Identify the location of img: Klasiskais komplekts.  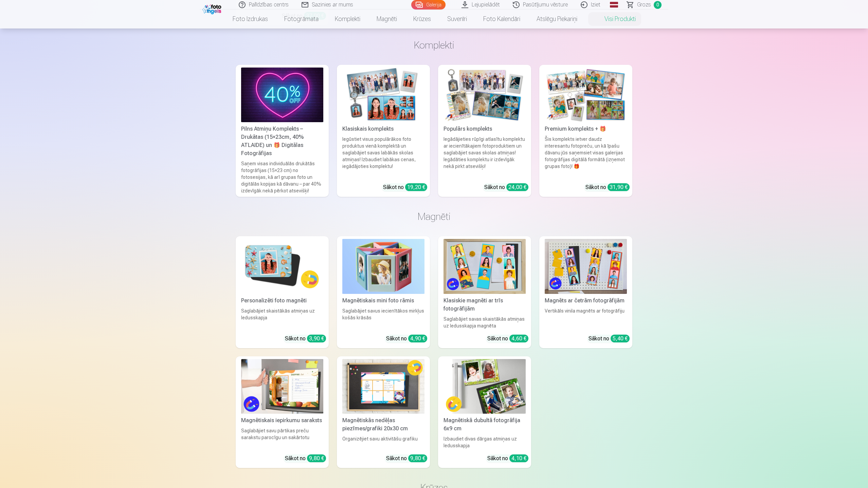
(383, 95).